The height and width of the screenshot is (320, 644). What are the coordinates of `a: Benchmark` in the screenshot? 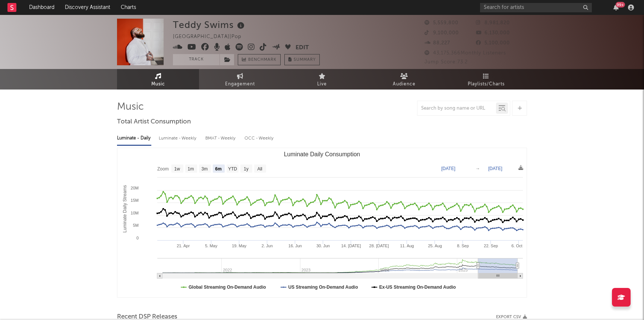 It's located at (259, 59).